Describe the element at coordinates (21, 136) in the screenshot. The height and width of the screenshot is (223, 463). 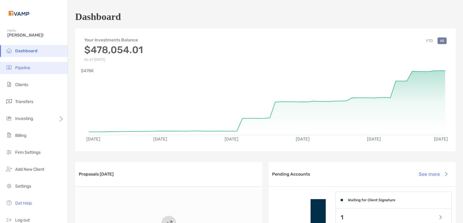
I see `span: Billing` at that location.